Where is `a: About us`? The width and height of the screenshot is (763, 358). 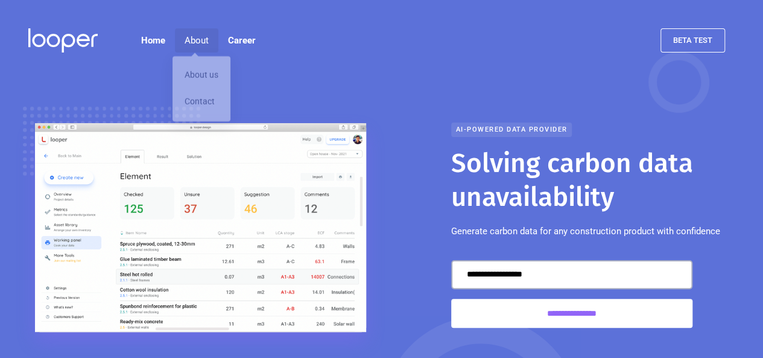
a: About us is located at coordinates (201, 75).